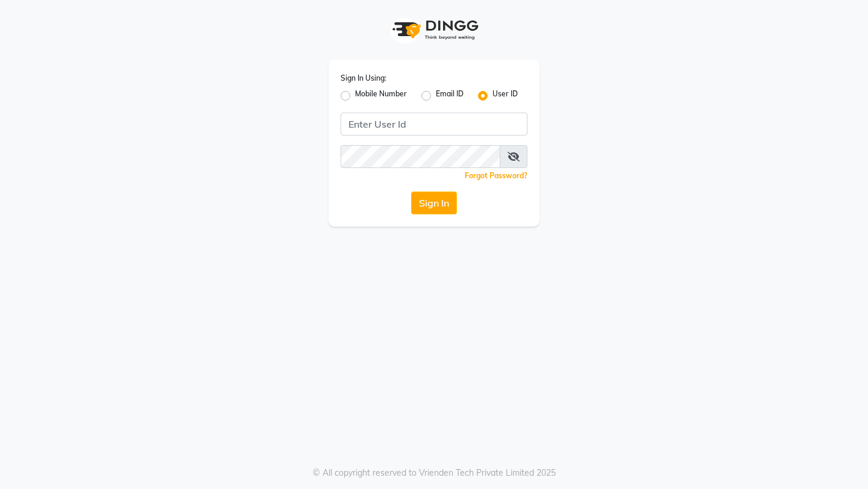 Image resolution: width=868 pixels, height=489 pixels. What do you see at coordinates (381, 96) in the screenshot?
I see `label: Mobile Number` at bounding box center [381, 96].